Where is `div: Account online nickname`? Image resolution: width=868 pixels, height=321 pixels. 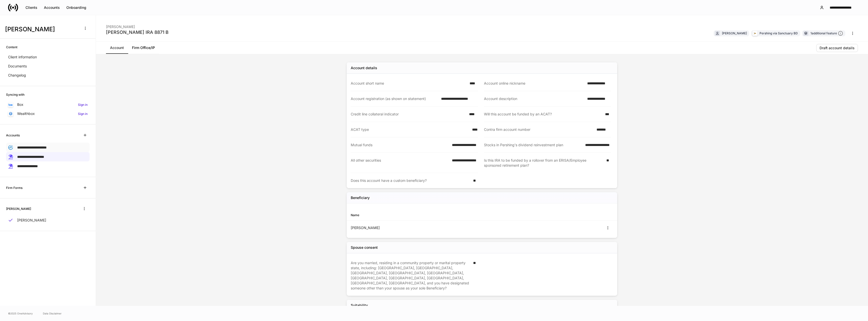 div: Account online nickname is located at coordinates (534, 83).